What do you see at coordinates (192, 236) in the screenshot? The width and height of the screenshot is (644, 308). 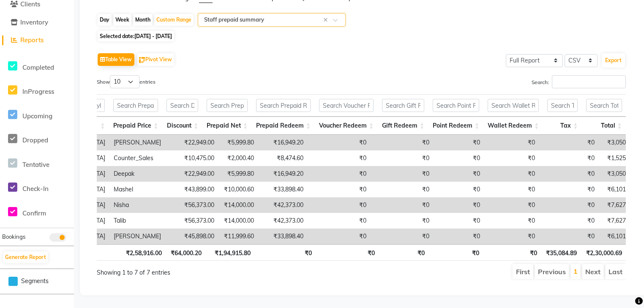 I see `td: ₹45,898.00` at bounding box center [192, 236].